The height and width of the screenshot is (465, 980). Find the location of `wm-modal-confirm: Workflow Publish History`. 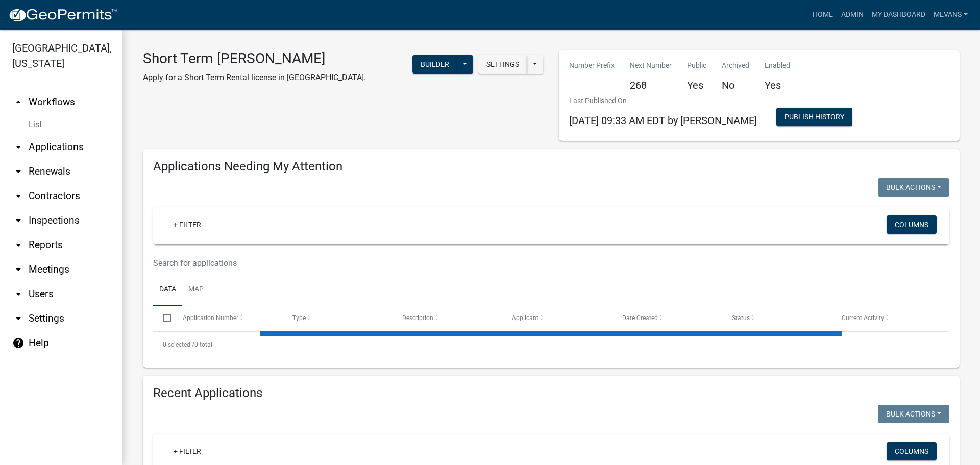

wm-modal-confirm: Workflow Publish History is located at coordinates (814, 118).